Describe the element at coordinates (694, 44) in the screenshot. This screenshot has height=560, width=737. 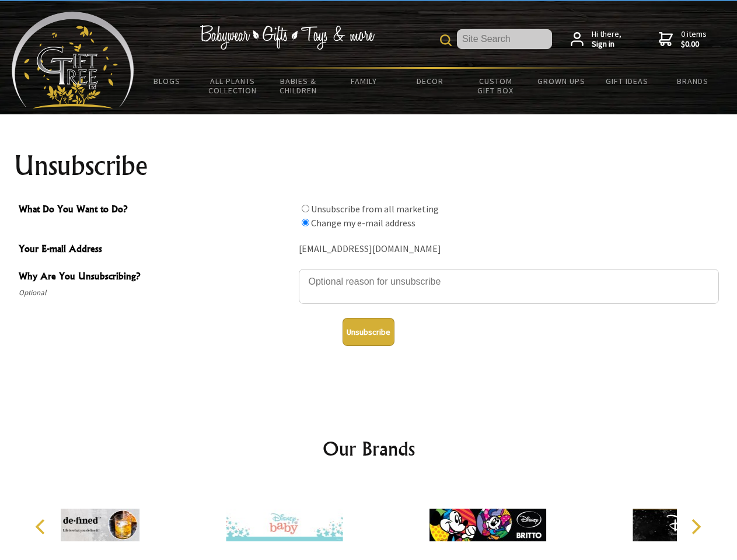
I see `strong: $0.00` at that location.